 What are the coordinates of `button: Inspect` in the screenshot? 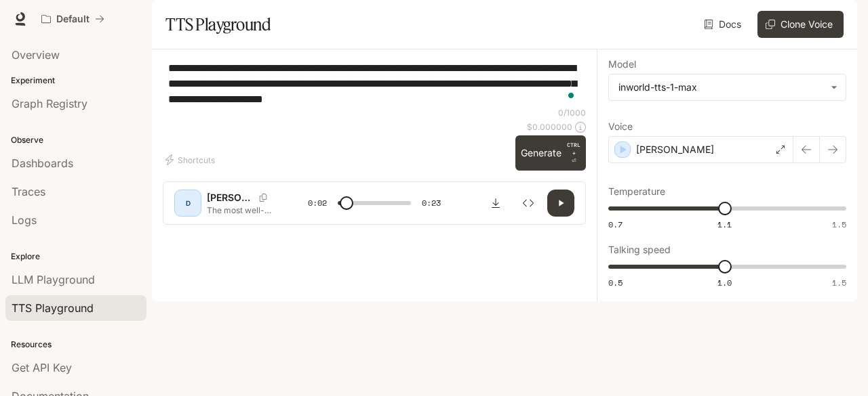 It's located at (528, 203).